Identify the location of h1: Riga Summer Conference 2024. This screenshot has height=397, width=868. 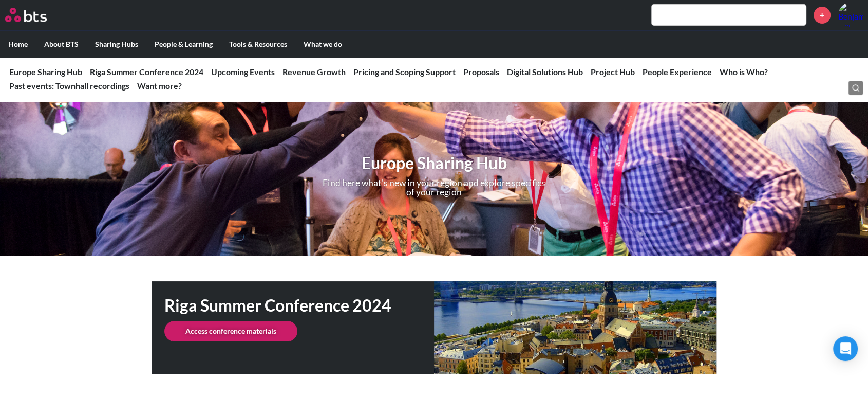
(299, 305).